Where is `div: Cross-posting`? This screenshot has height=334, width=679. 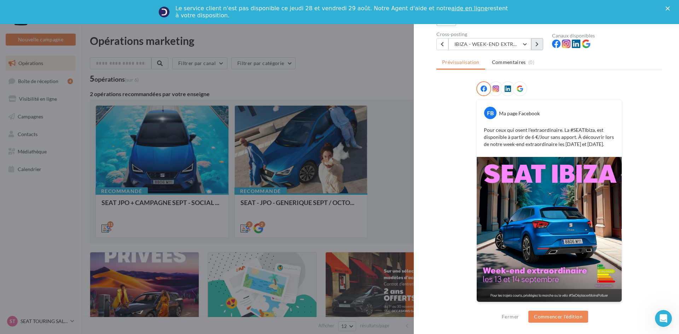 div: Cross-posting is located at coordinates (491, 34).